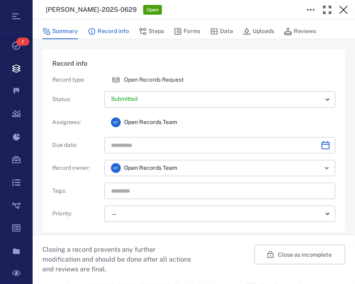  Describe the element at coordinates (222, 31) in the screenshot. I see `button: Data` at that location.